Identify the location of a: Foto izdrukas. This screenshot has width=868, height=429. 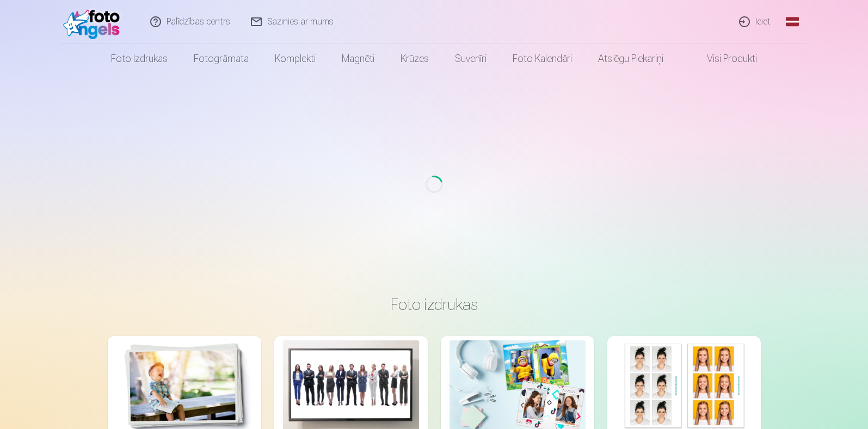
(140, 59).